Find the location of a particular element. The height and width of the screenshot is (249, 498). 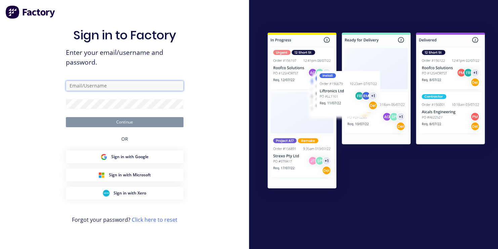

input: Email/Username is located at coordinates (125, 86).